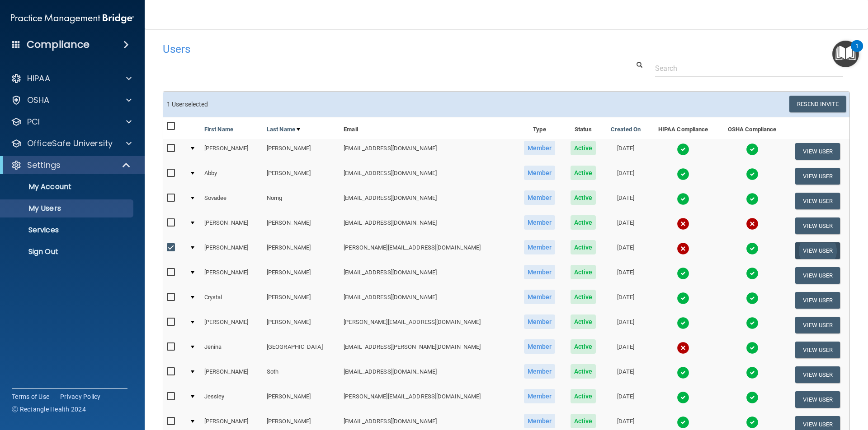  What do you see at coordinates (71, 144) in the screenshot?
I see `a: OfficeSafe University` at bounding box center [71, 144].